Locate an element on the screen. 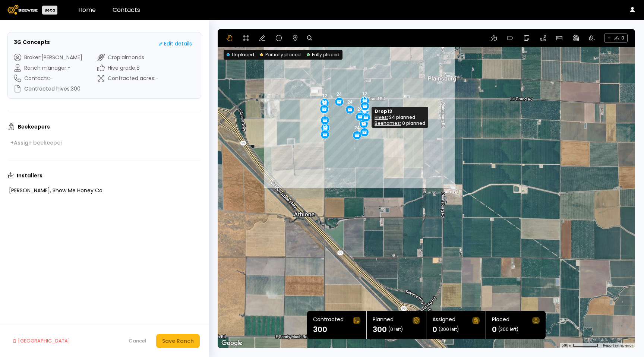 The image size is (644, 357). button: Edit details is located at coordinates (175, 44).